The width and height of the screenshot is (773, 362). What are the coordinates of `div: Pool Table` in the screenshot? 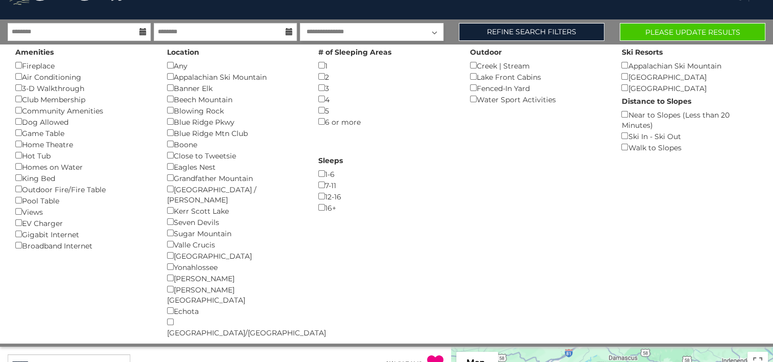 It's located at (83, 200).